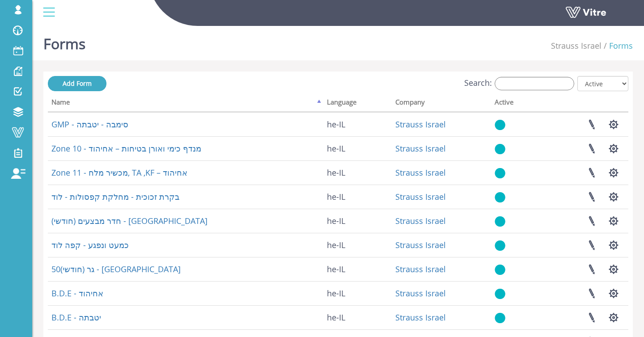  What do you see at coordinates (515, 104) in the screenshot?
I see `th: Active` at bounding box center [515, 104].